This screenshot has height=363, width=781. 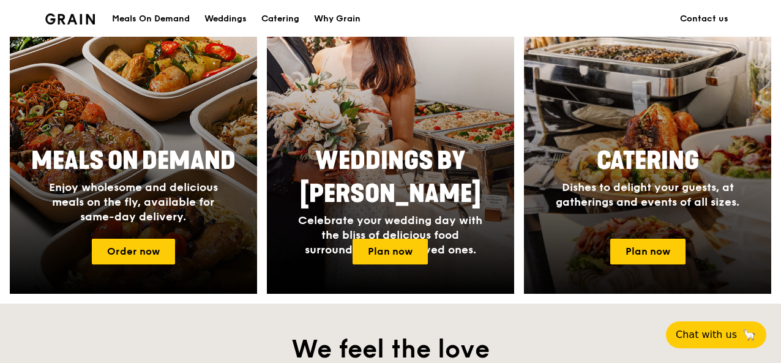 What do you see at coordinates (225, 19) in the screenshot?
I see `a: Weddings` at bounding box center [225, 19].